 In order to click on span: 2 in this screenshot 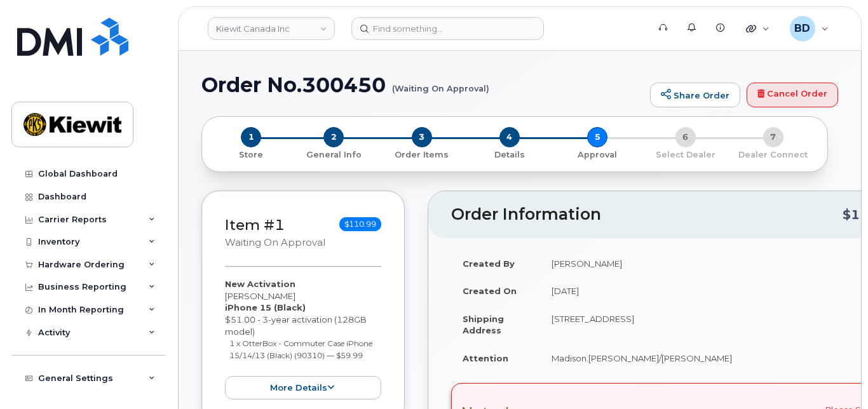, I will do `click(334, 138)`.